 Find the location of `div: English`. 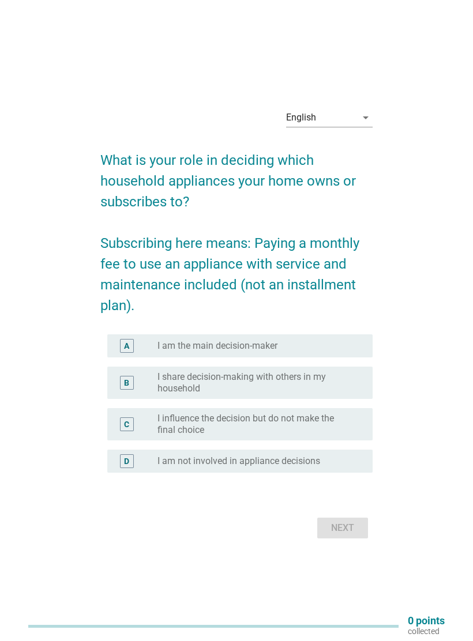

div: English is located at coordinates (301, 118).